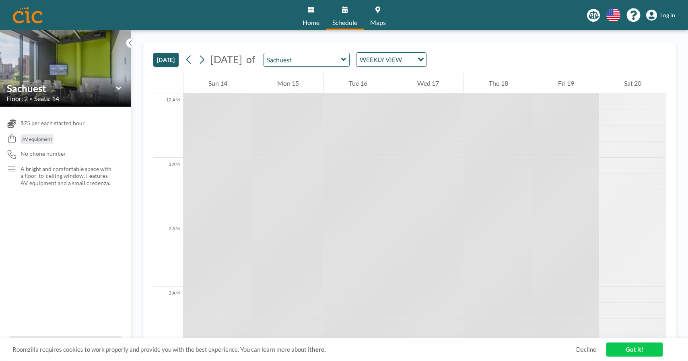 The height and width of the screenshot is (361, 688). Describe the element at coordinates (428, 83) in the screenshot. I see `div: Wed 17` at that location.